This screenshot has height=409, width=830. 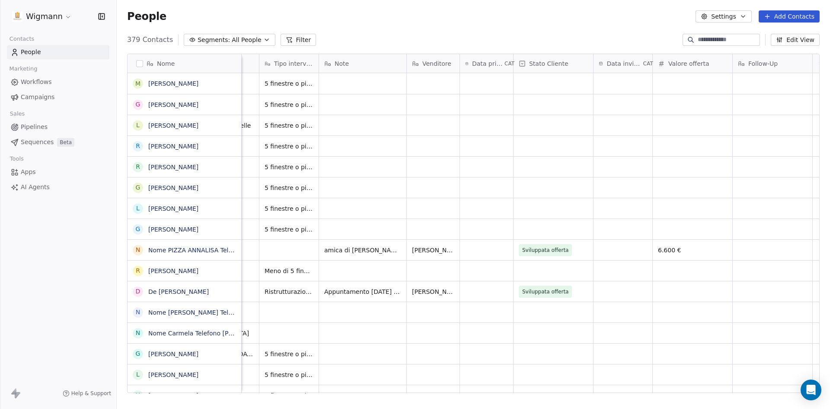 What do you see at coordinates (58, 97) in the screenshot?
I see `a: Campaigns` at bounding box center [58, 97].